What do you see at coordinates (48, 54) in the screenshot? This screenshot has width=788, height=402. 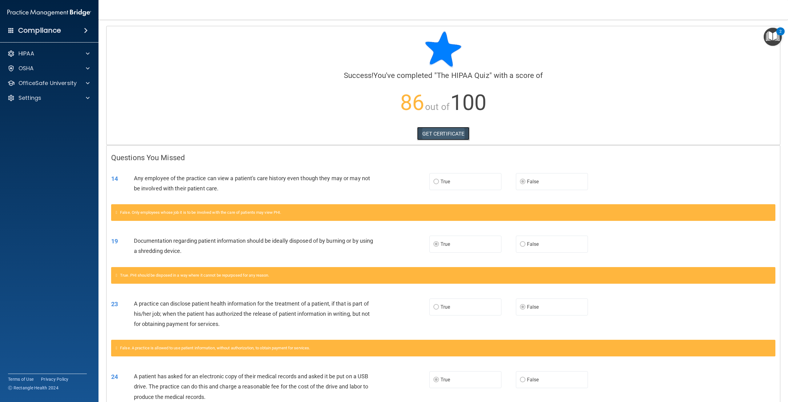 I see `a: HIPAA` at bounding box center [48, 54].